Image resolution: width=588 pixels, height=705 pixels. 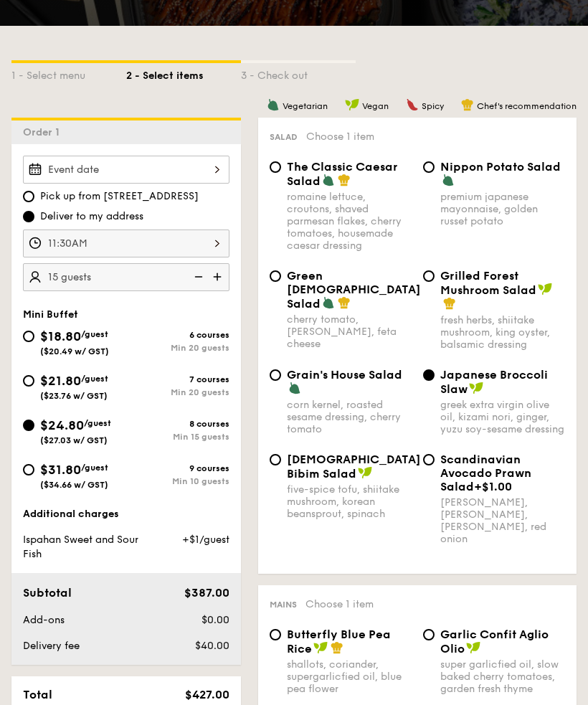 I want to click on span: The Classic Caesar Salad, so click(x=342, y=174).